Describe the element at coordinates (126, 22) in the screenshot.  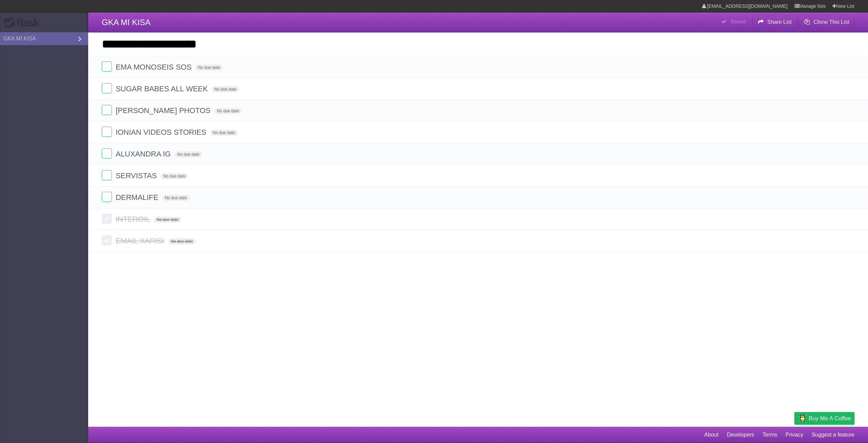
I see `span: GKA MI KISA` at that location.